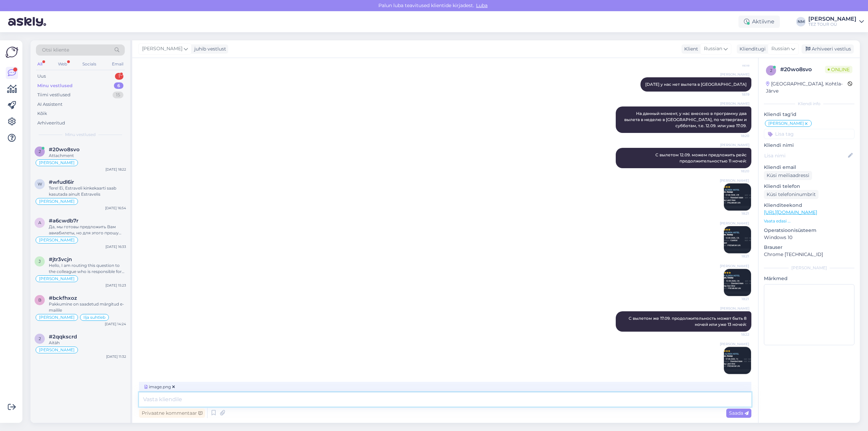 This screenshot has width=868, height=431. I want to click on div: Email, so click(117, 64).